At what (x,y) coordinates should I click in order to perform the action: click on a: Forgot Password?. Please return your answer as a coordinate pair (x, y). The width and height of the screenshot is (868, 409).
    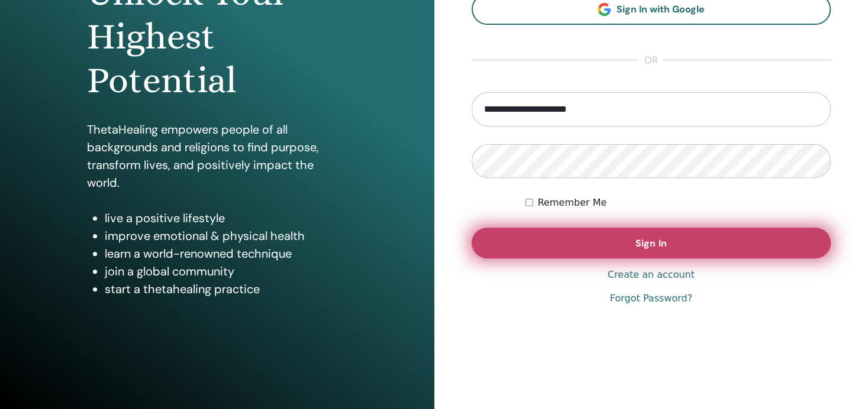
    Looking at the image, I should click on (651, 299).